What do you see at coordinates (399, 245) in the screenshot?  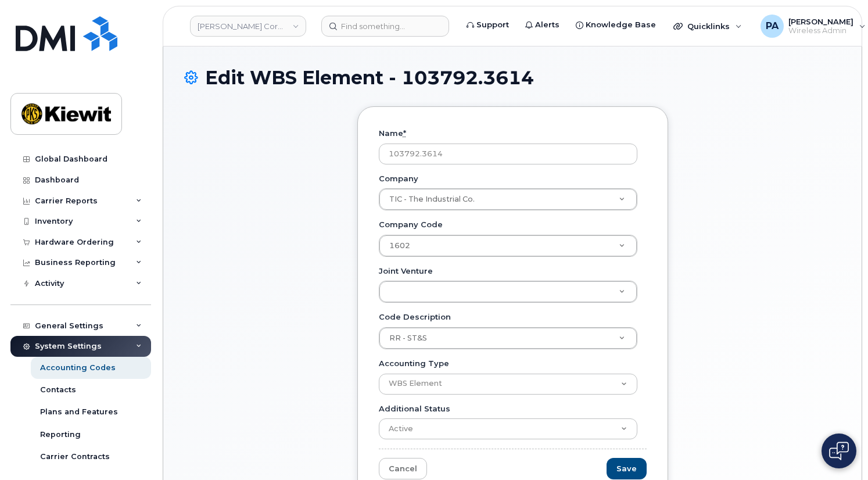 I see `span: 1602` at bounding box center [399, 245].